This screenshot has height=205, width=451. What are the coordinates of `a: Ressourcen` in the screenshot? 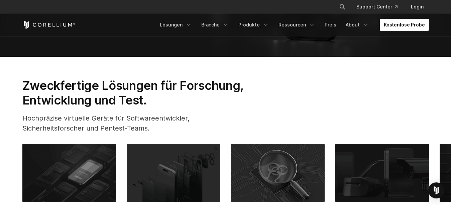 It's located at (297, 25).